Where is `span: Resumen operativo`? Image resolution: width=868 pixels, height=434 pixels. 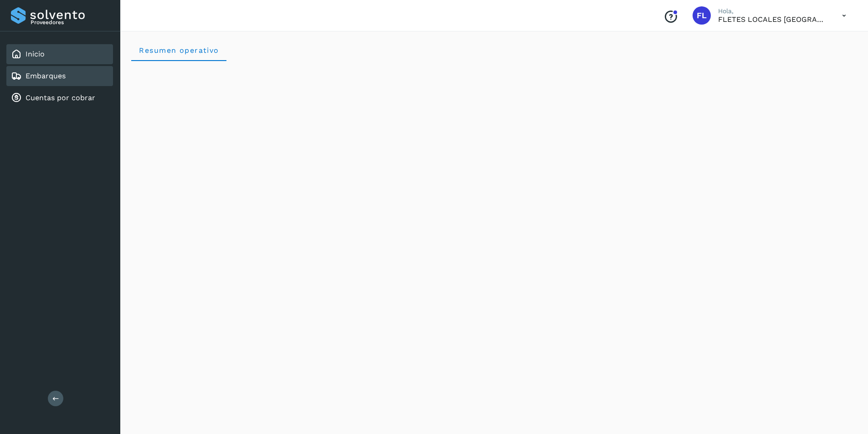
span: Resumen operativo is located at coordinates (179, 50).